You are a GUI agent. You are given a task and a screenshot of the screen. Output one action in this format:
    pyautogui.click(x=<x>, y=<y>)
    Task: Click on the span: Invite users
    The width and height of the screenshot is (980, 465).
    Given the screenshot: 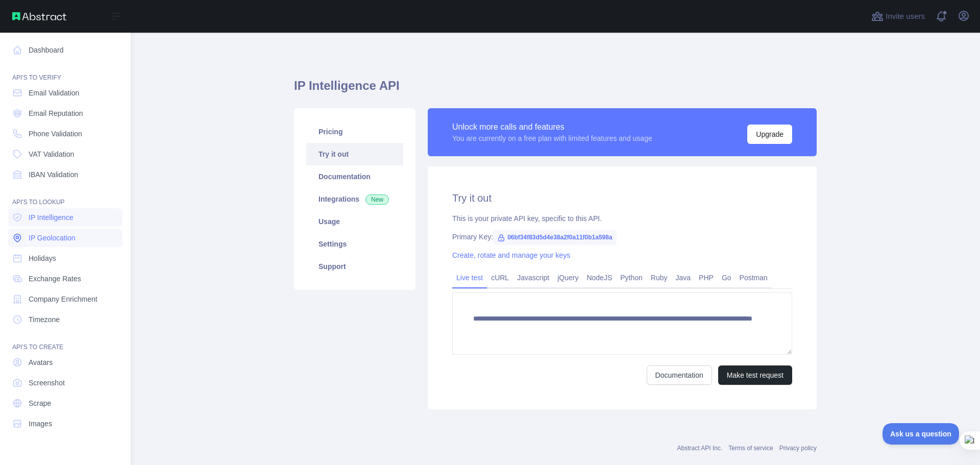 What is the action you would take?
    pyautogui.click(x=905, y=16)
    